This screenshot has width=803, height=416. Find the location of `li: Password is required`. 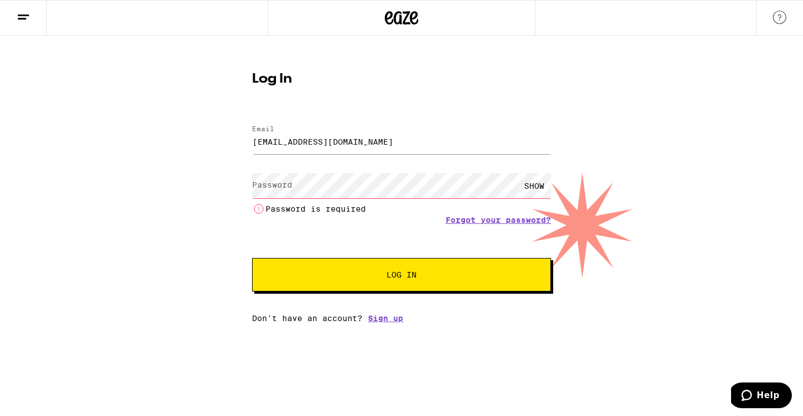

li: Password is required is located at coordinates (402, 209).